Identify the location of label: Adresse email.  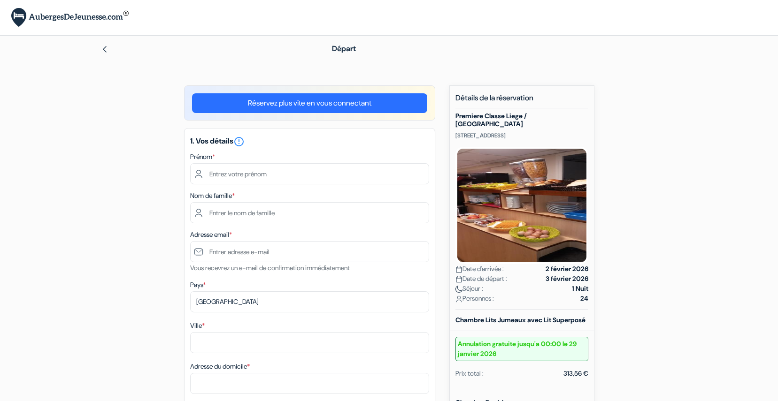
(211, 235).